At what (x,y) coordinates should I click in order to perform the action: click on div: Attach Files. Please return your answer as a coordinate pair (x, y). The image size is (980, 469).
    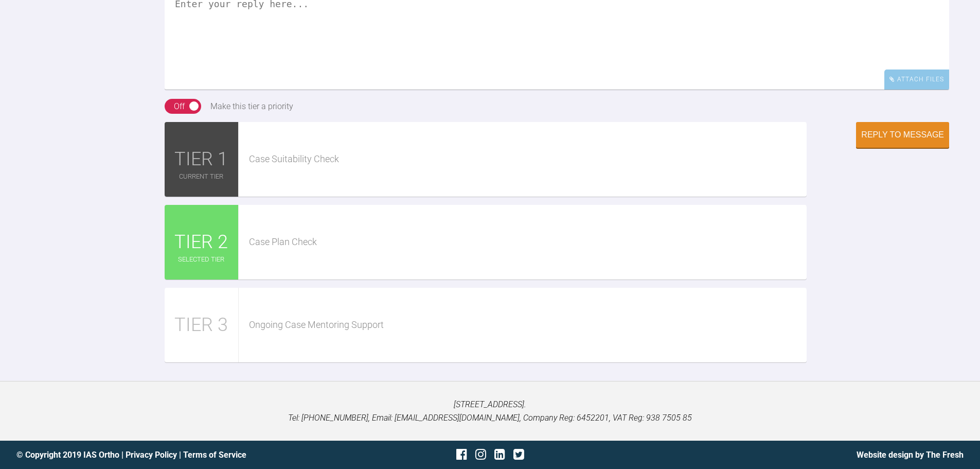
    Looking at the image, I should click on (917, 79).